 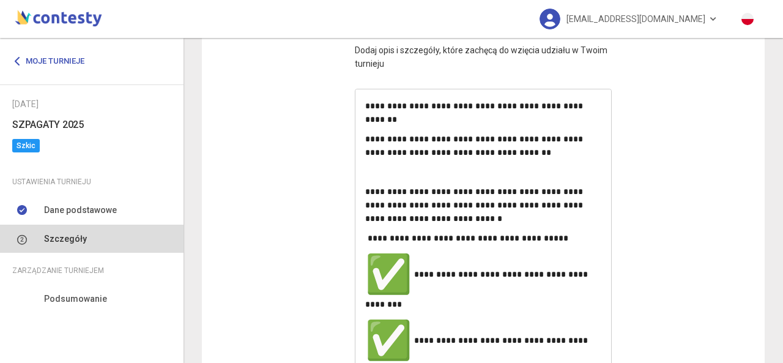 What do you see at coordinates (53, 61) in the screenshot?
I see `a: Moje turnieje` at bounding box center [53, 61].